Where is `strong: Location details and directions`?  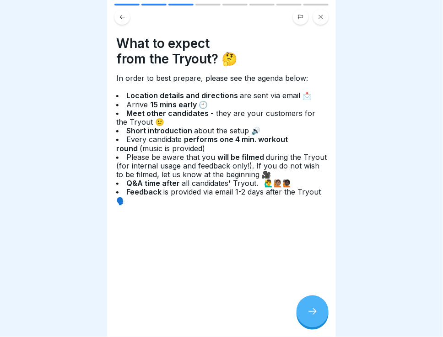
strong: Location details and directions is located at coordinates (183, 96).